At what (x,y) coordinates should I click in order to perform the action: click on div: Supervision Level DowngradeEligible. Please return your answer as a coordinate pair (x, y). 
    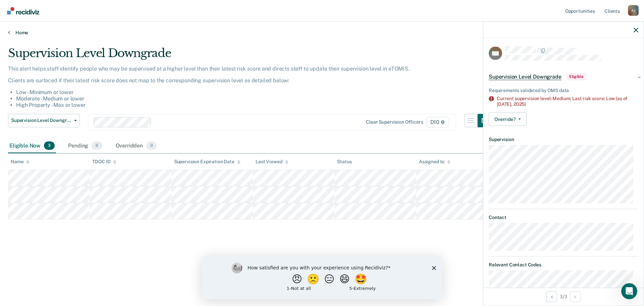
    Looking at the image, I should click on (564, 76).